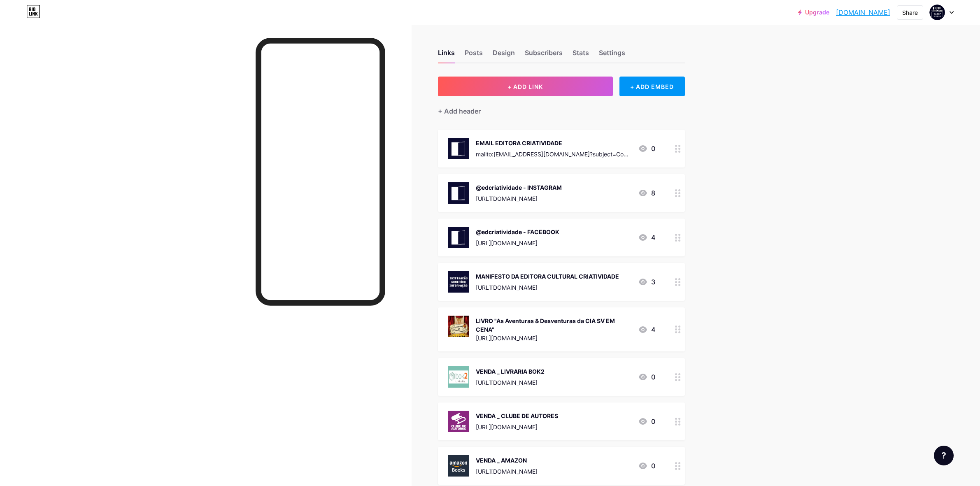  Describe the element at coordinates (458, 238) in the screenshot. I see `img: @edcriatividade - FACEBOOK` at that location.